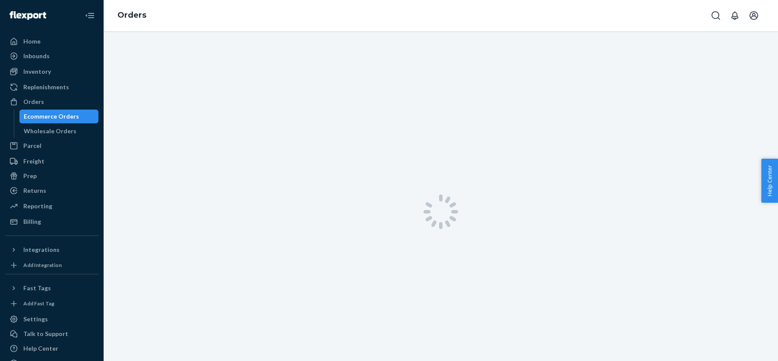 The width and height of the screenshot is (778, 361). I want to click on button: Open notifications, so click(735, 16).